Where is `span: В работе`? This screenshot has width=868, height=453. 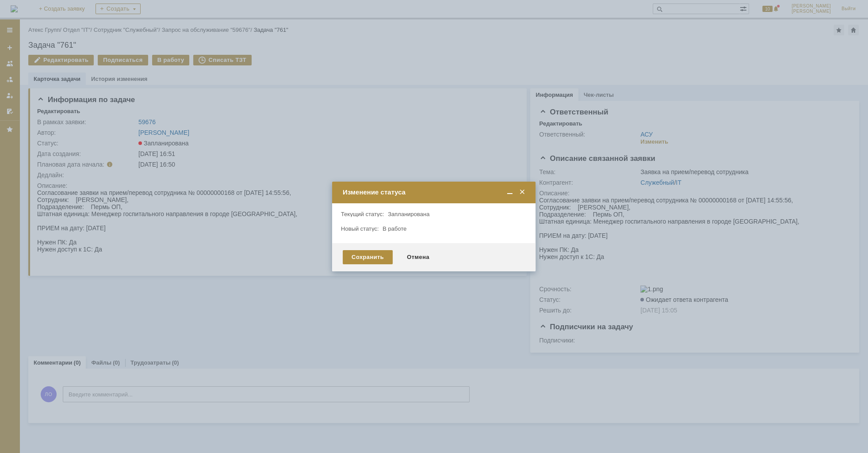
span: В работе is located at coordinates (394, 228).